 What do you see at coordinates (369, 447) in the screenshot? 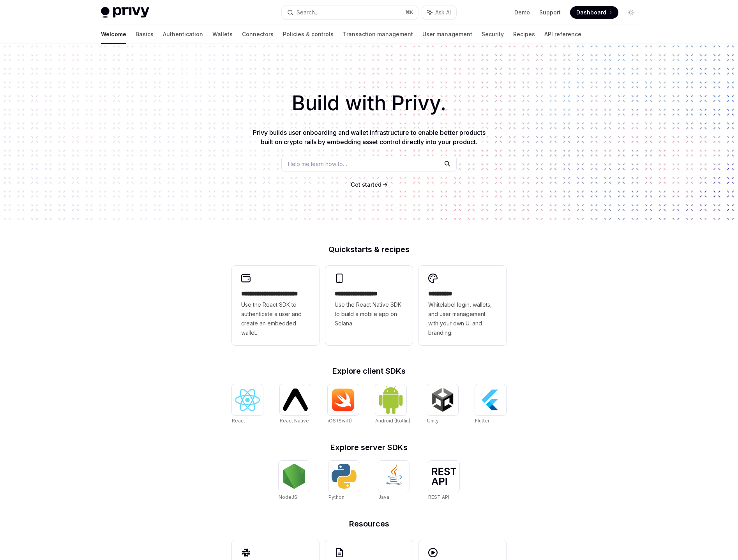
I see `h2: Explore server SDKs` at bounding box center [369, 447].